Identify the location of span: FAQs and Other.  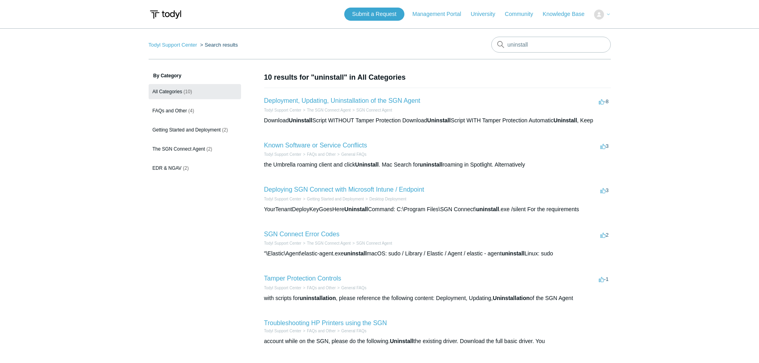
(170, 111).